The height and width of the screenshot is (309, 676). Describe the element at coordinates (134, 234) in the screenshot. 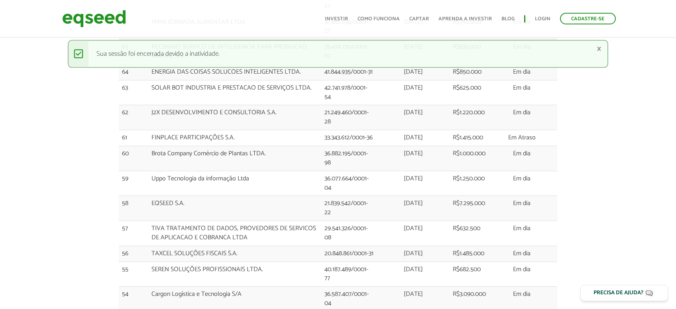

I see `td: 57` at that location.